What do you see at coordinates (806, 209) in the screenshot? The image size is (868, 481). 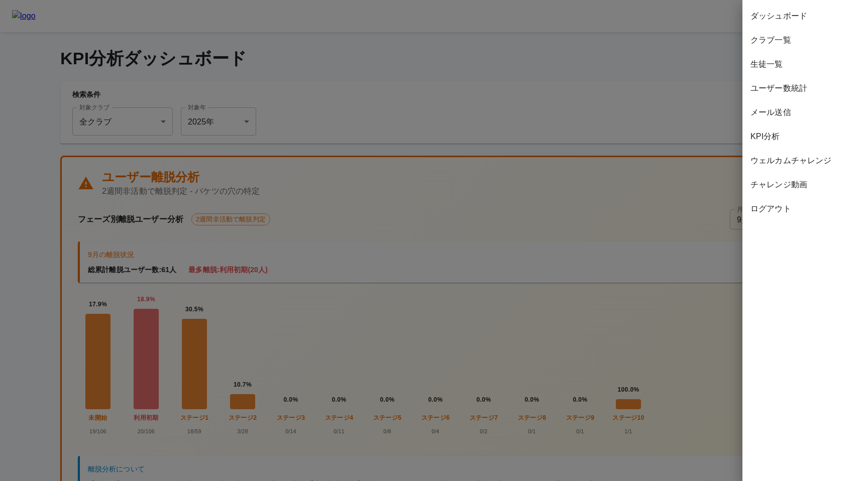 I see `span: ログアウト` at bounding box center [806, 209].